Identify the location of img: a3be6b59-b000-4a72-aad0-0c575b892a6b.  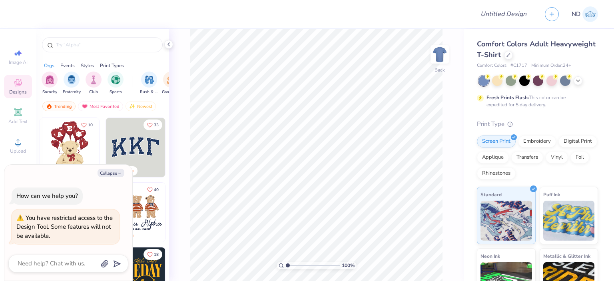
(135, 212).